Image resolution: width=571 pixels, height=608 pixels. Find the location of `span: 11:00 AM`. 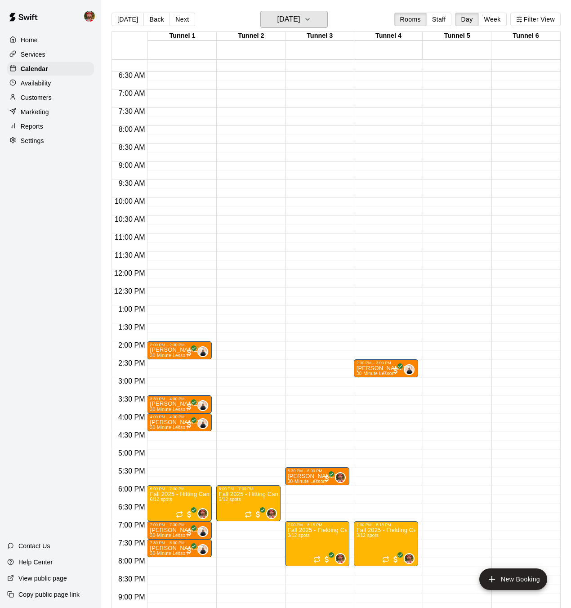

span: 11:00 AM is located at coordinates (130, 237).